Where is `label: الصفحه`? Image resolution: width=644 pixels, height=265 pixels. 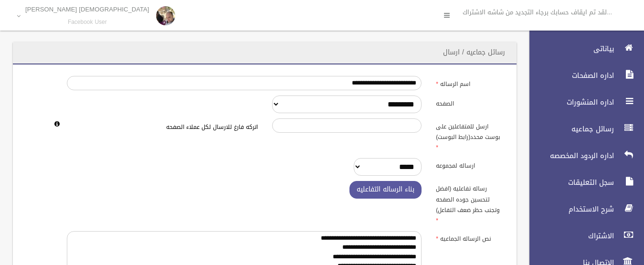
label: الصفحه is located at coordinates (470, 102).